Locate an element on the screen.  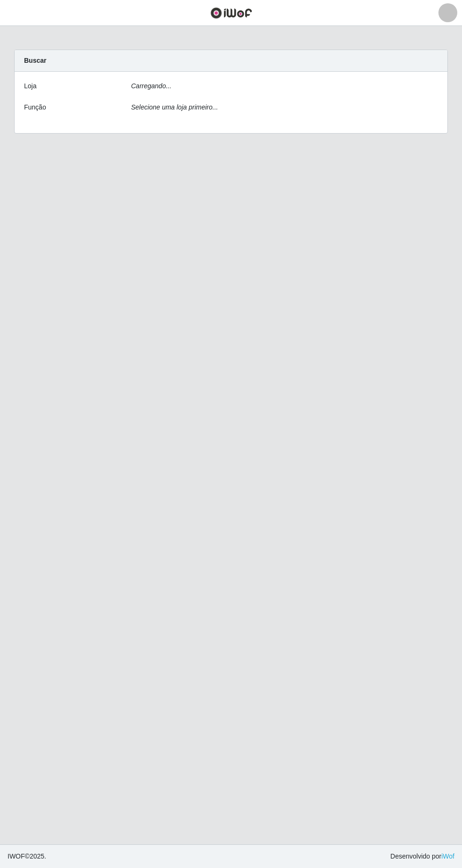
strong: Buscar is located at coordinates (35, 61).